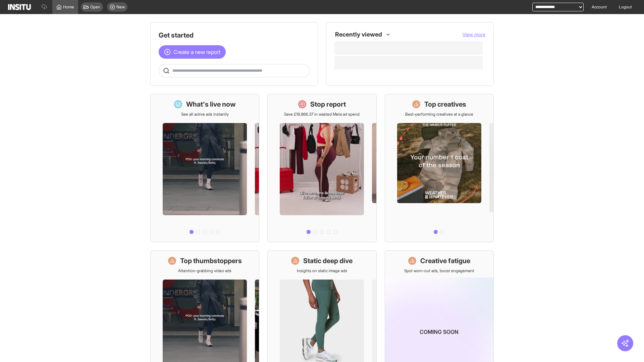  What do you see at coordinates (439, 114) in the screenshot?
I see `p: Best-performing creatives at a glance` at bounding box center [439, 114].